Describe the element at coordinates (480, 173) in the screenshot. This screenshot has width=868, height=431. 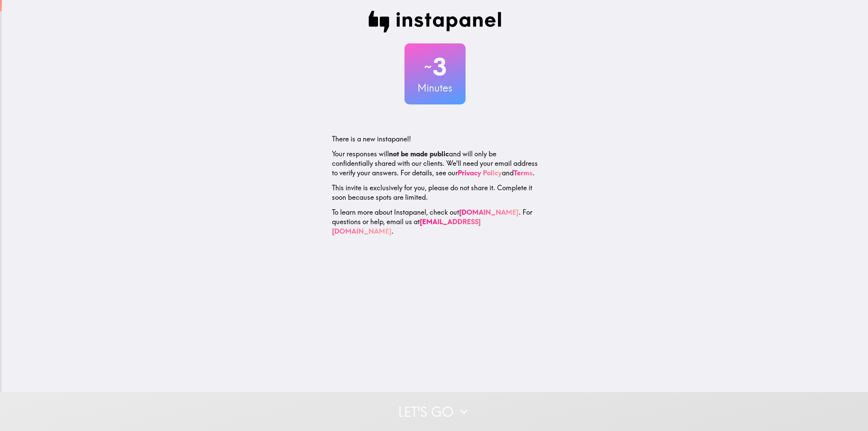
I see `a: Privacy Policy` at that location.